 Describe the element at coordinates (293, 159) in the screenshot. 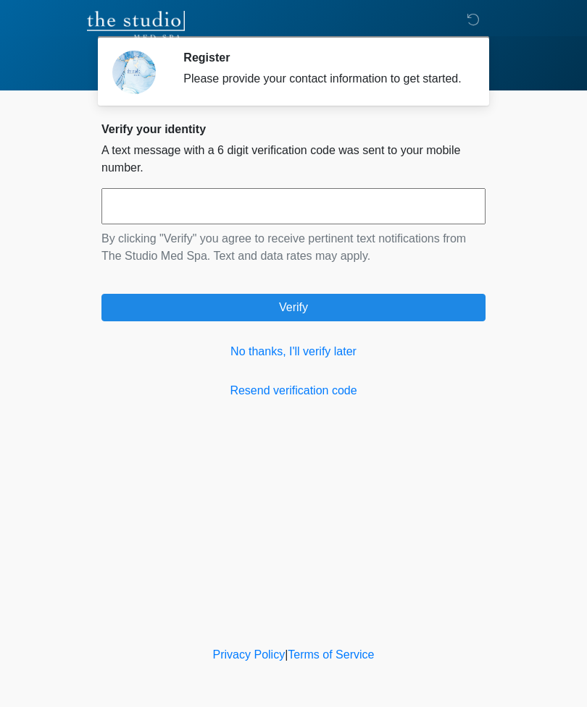

I see `p: A text message with a 6 digit verification code was sent to your mobile number.` at that location.